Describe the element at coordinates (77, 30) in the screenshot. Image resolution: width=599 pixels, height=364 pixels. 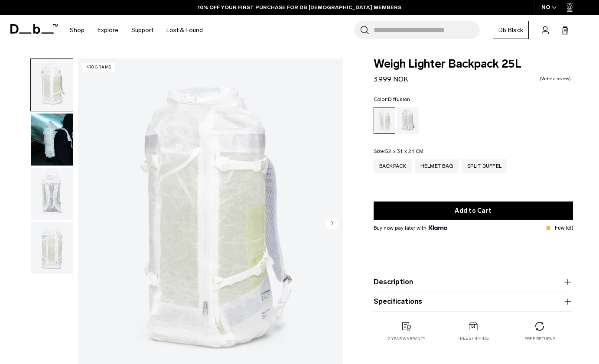
I see `a: Shop` at that location.